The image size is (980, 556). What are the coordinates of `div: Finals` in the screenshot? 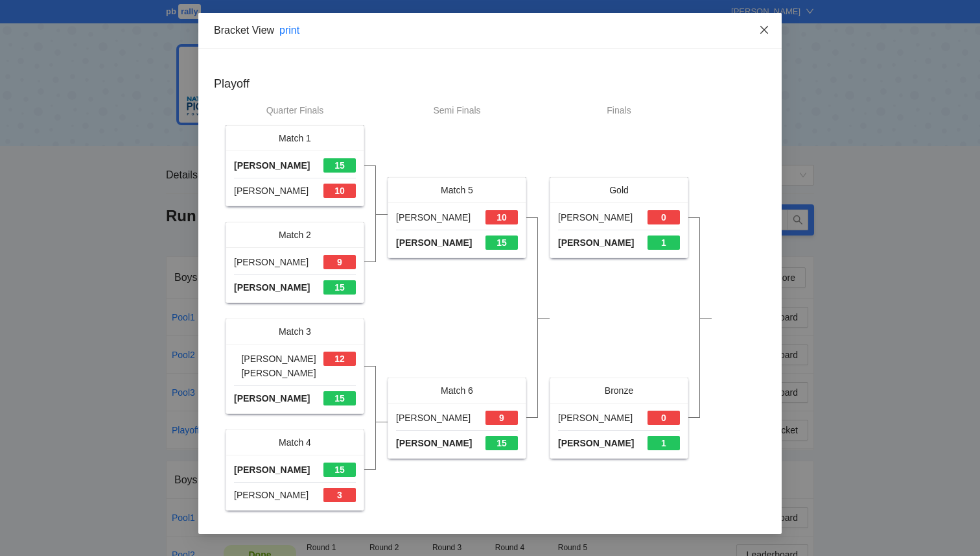 It's located at (619, 110).